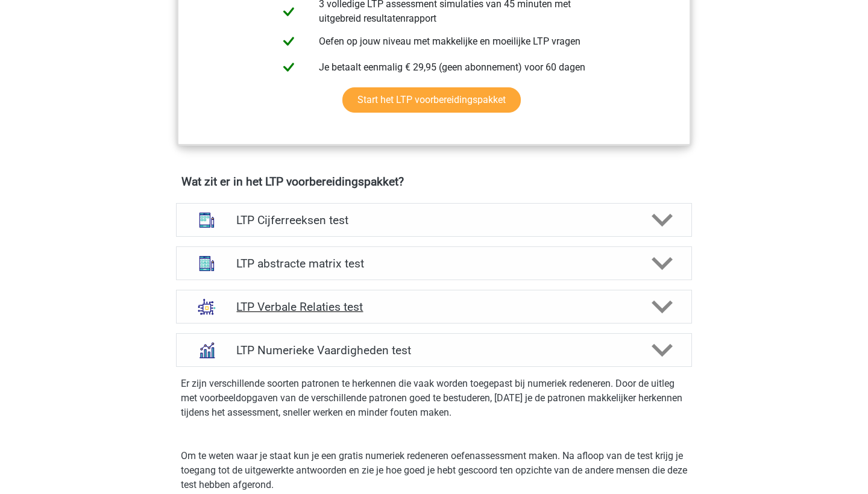  Describe the element at coordinates (206, 220) in the screenshot. I see `img: cijferreeksen` at that location.